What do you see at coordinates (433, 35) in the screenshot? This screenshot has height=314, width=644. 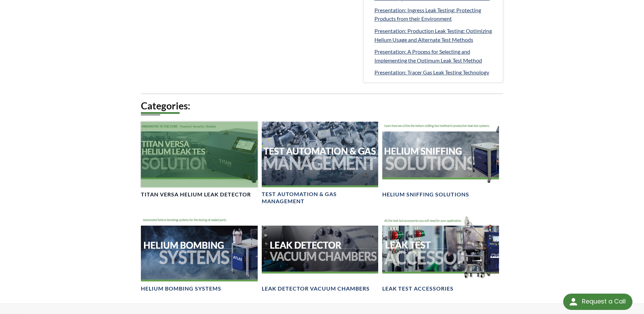 I see `span: Presentation: Production Leak Testing: Optimizing Helium Usage and Alternate Test Methods` at bounding box center [433, 35].